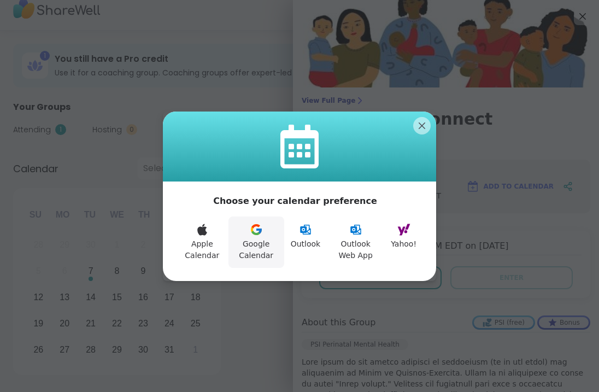 The height and width of the screenshot is (392, 599). Describe the element at coordinates (306, 242) in the screenshot. I see `button: Outlook` at that location.